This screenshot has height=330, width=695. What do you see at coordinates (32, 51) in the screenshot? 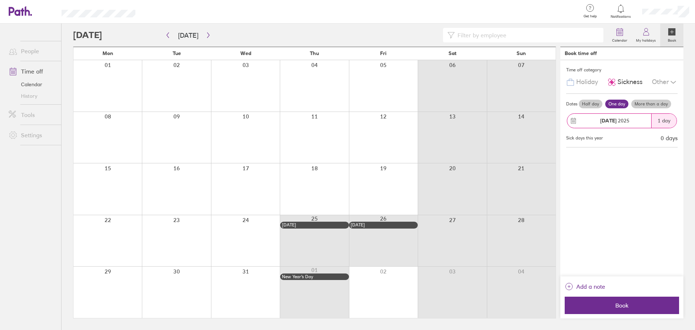
I see `a: People` at bounding box center [32, 51].